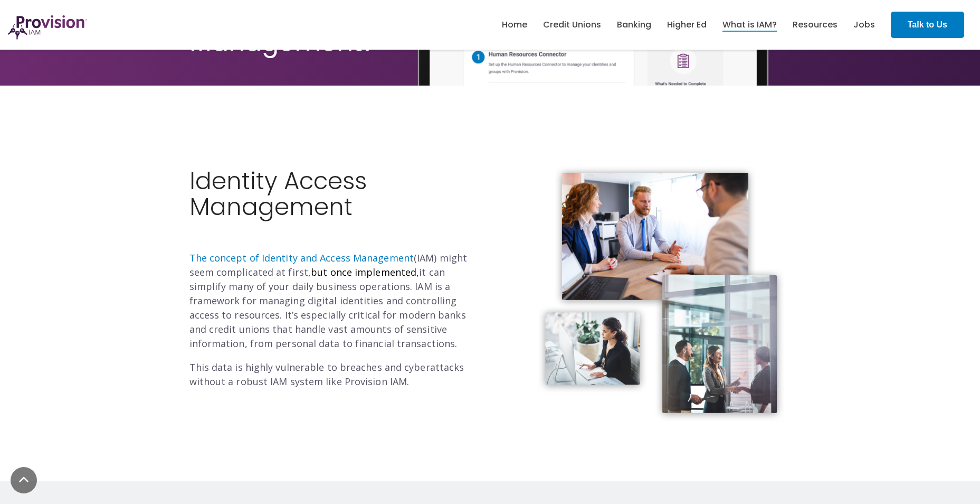 The image size is (980, 504). Describe the element at coordinates (302, 257) in the screenshot. I see `span: The concept of Identity and Access Management` at that location.